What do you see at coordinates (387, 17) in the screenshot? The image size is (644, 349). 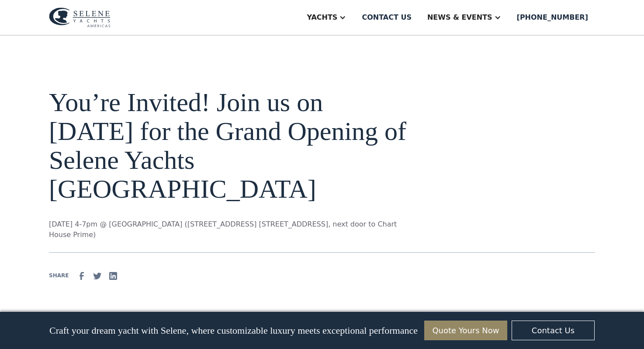 I see `div: Contact us` at bounding box center [387, 17].